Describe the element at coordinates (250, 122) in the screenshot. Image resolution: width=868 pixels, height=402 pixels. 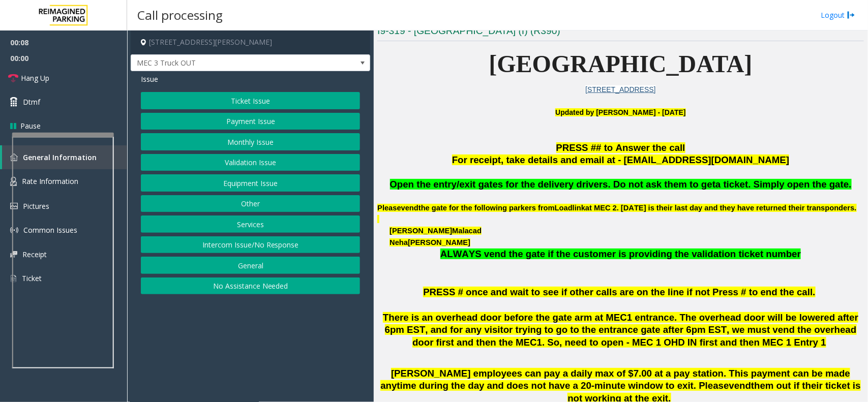
I see `button: Payment Issue` at that location.